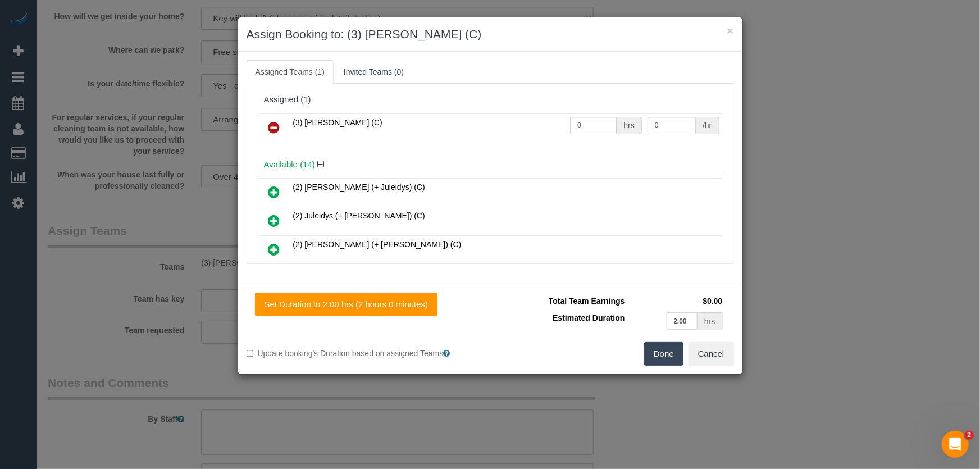  I want to click on span: 2, so click(970, 435).